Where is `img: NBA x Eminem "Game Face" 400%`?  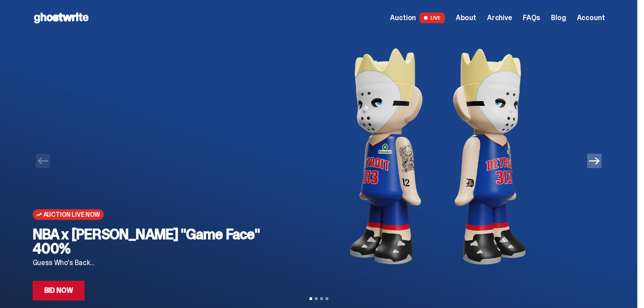
img: NBA x Eminem "Game Face" 400% is located at coordinates (438, 156).